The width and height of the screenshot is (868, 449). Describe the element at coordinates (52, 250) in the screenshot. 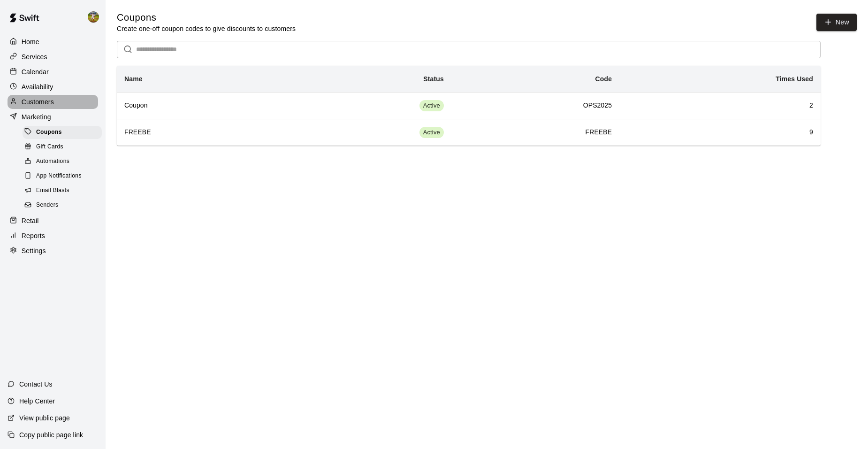

I see `a: Settings` at that location.